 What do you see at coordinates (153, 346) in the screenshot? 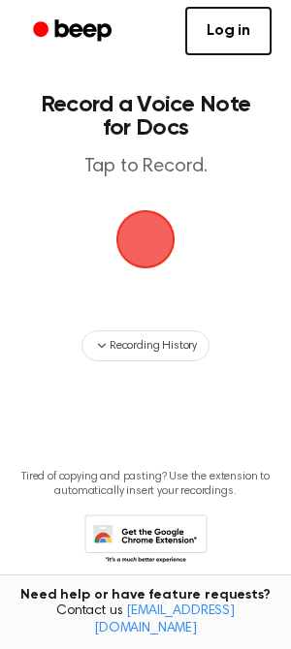
I see `span: Recording History` at bounding box center [153, 346].